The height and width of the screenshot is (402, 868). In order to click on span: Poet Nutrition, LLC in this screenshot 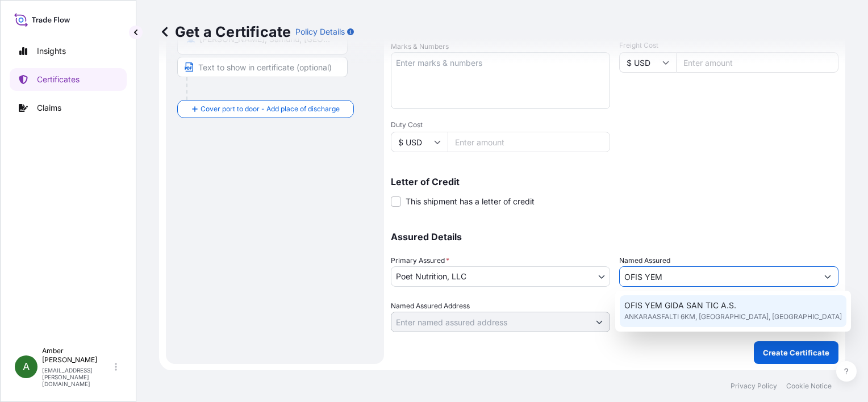, I will do `click(431, 277)`.